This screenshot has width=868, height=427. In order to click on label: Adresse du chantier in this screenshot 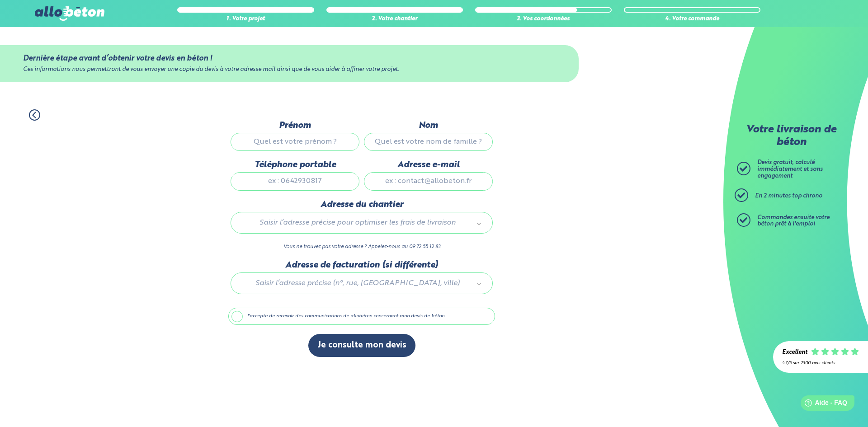, I will do `click(361, 205)`.